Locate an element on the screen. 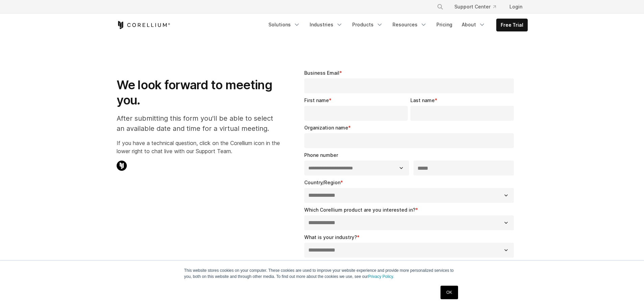 The image size is (644, 308). a: Pricing is located at coordinates (444, 25).